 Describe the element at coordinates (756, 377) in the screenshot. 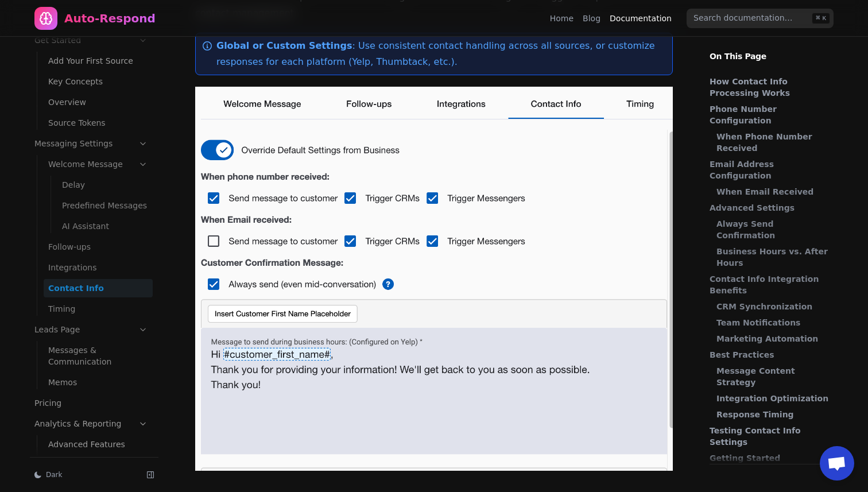

I see `strong: Message Content Strategy` at that location.